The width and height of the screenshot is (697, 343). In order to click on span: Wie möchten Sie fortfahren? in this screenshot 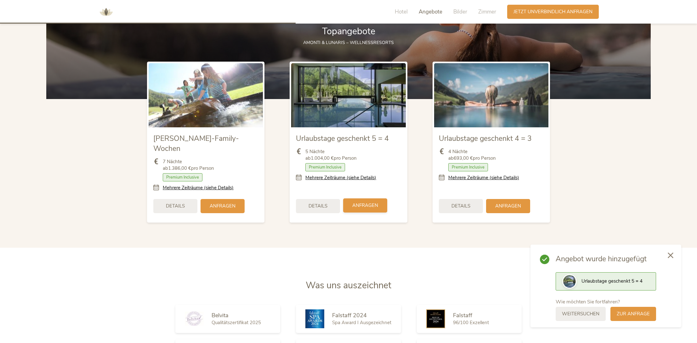, I will do `click(588, 302)`.